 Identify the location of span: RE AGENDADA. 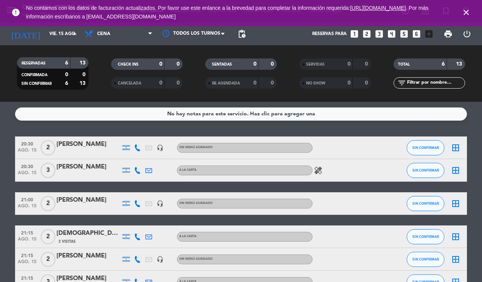
(226, 83).